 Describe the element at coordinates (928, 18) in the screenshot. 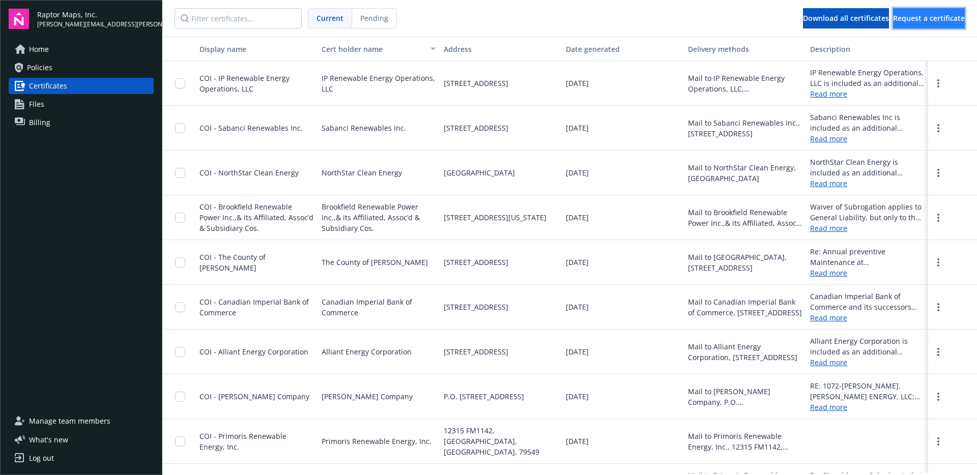

I see `button: Request a certificate` at that location.